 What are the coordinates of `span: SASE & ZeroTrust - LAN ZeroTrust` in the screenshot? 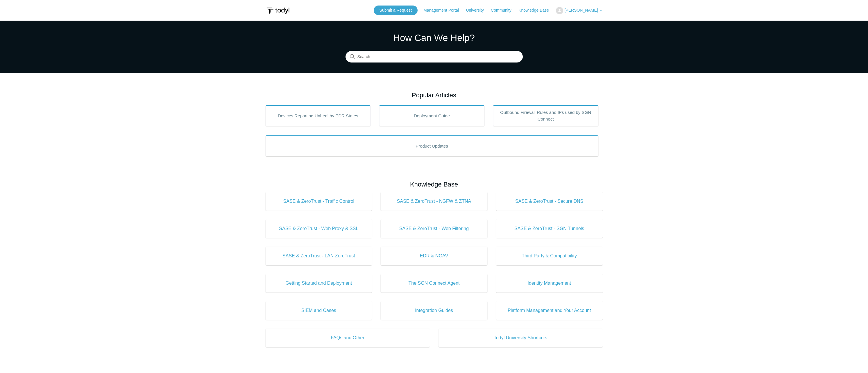 It's located at (319, 256).